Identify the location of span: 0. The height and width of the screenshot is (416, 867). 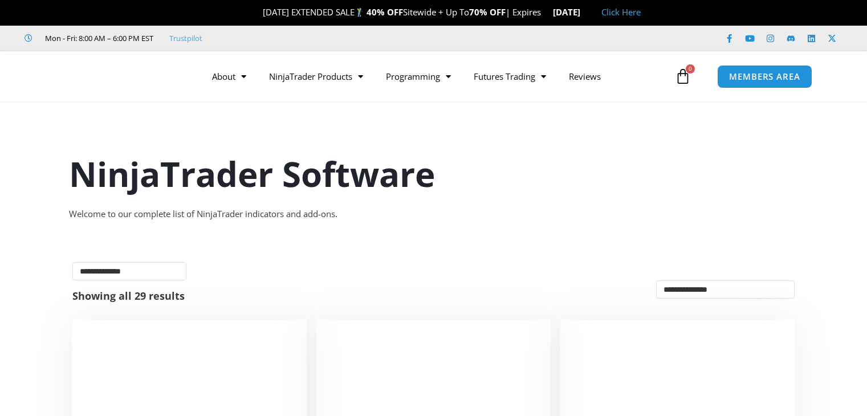
(690, 69).